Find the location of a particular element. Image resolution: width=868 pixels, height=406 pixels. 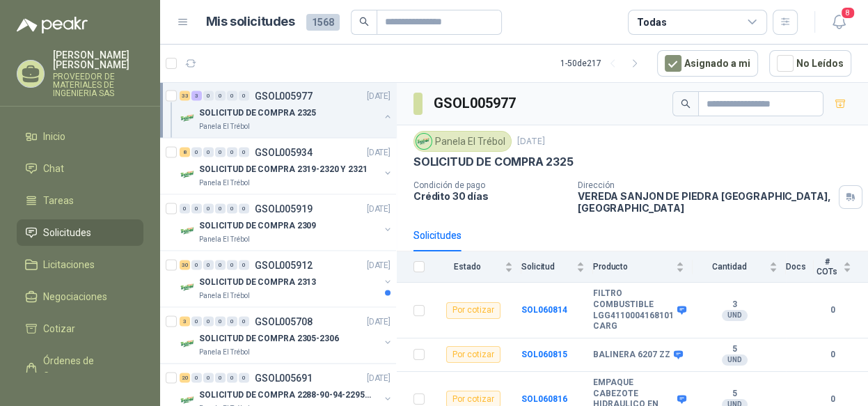

a: Solicitudes is located at coordinates (80, 233).